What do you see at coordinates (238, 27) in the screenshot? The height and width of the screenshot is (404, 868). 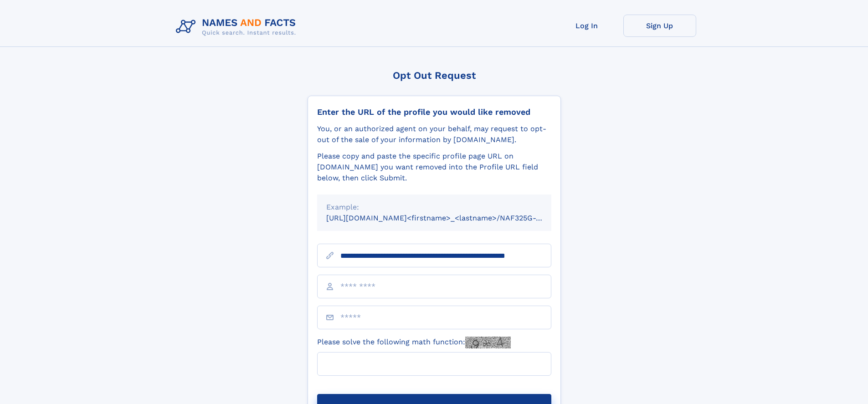 I see `img: Logo Names and Facts` at bounding box center [238, 27].